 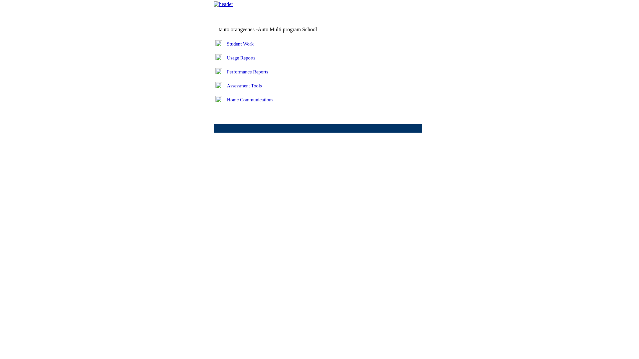 What do you see at coordinates (244, 86) in the screenshot?
I see `a: Assessment Tools` at bounding box center [244, 86].